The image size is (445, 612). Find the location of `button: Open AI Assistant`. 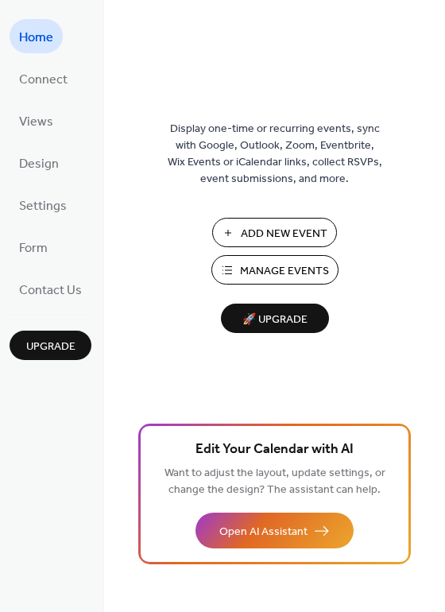

button: Open AI Assistant is located at coordinates (274, 530).